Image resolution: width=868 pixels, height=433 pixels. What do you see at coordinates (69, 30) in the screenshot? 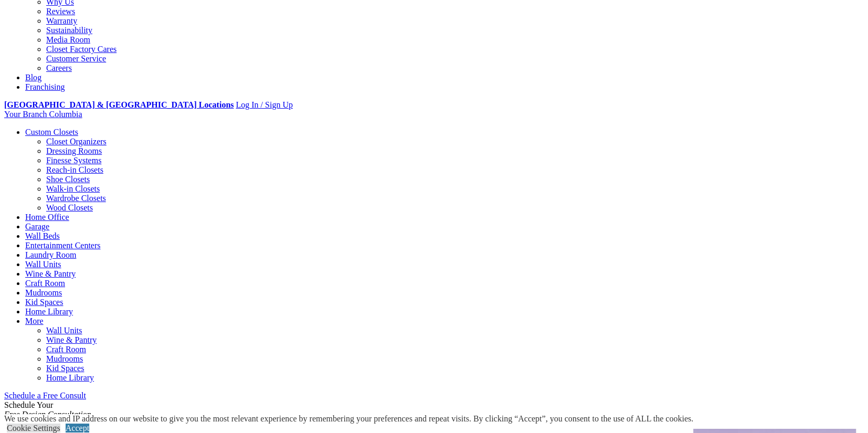
I see `a: Sustainability` at bounding box center [69, 30].